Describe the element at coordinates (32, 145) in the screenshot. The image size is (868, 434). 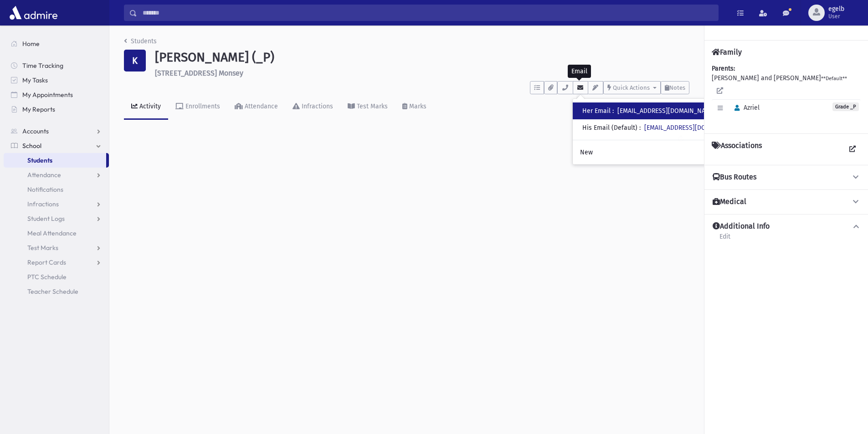
I see `span: School` at that location.